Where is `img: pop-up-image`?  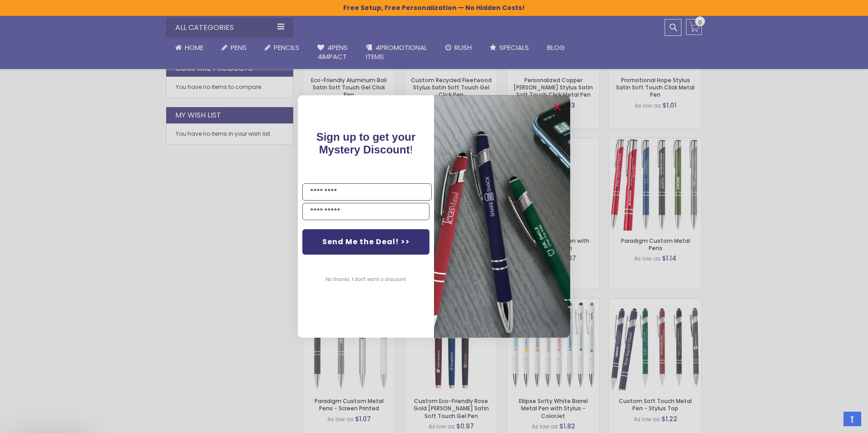 img: pop-up-image is located at coordinates (502, 216).